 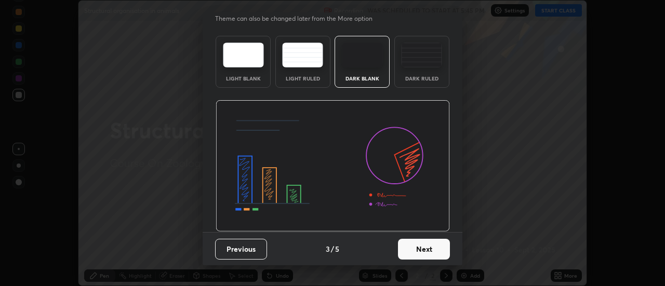 I want to click on button: Previous, so click(x=241, y=249).